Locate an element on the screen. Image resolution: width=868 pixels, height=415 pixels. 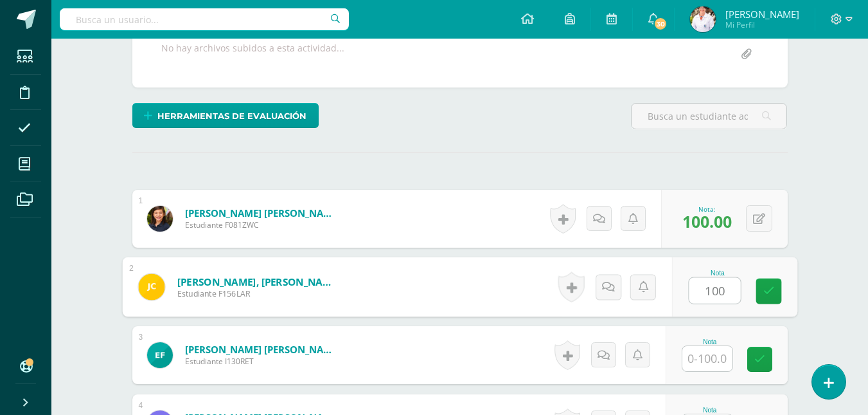
span: 100.00 is located at coordinates (707, 222).